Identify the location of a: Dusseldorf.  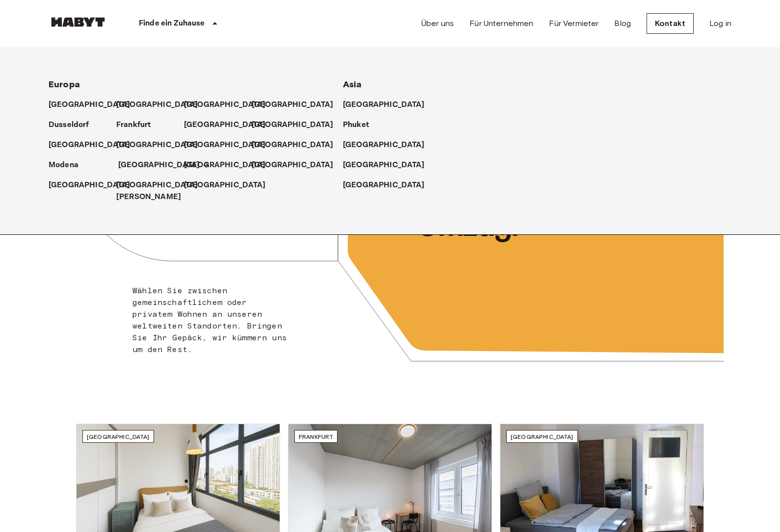
(74, 125).